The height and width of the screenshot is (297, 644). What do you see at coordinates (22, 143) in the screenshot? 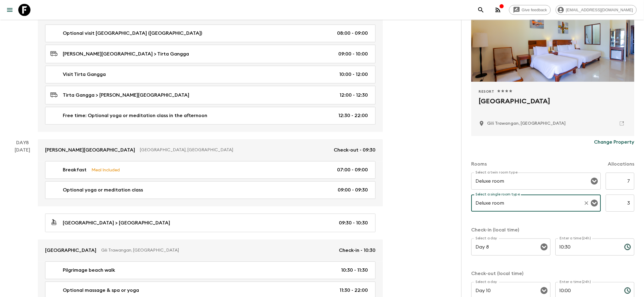
I see `p: Day 8` at bounding box center [22, 143].